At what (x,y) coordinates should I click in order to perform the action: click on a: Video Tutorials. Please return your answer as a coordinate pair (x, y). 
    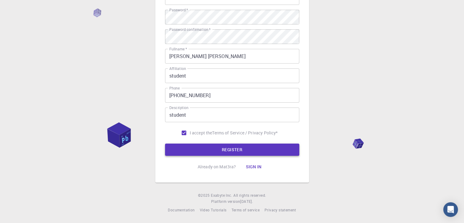
    Looking at the image, I should click on (213, 210).